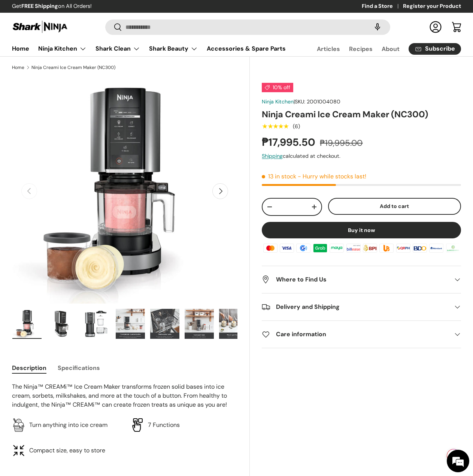 The height and width of the screenshot is (476, 473). I want to click on a: About, so click(390, 49).